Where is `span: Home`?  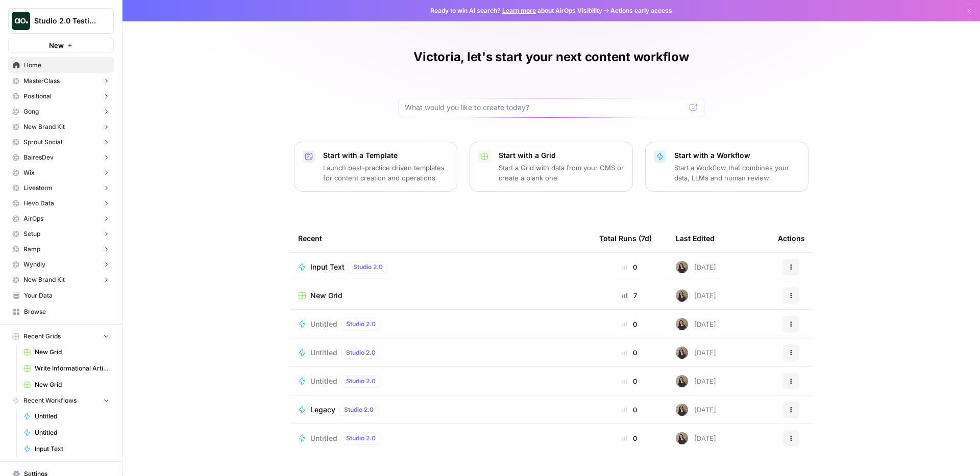 span: Home is located at coordinates (67, 65).